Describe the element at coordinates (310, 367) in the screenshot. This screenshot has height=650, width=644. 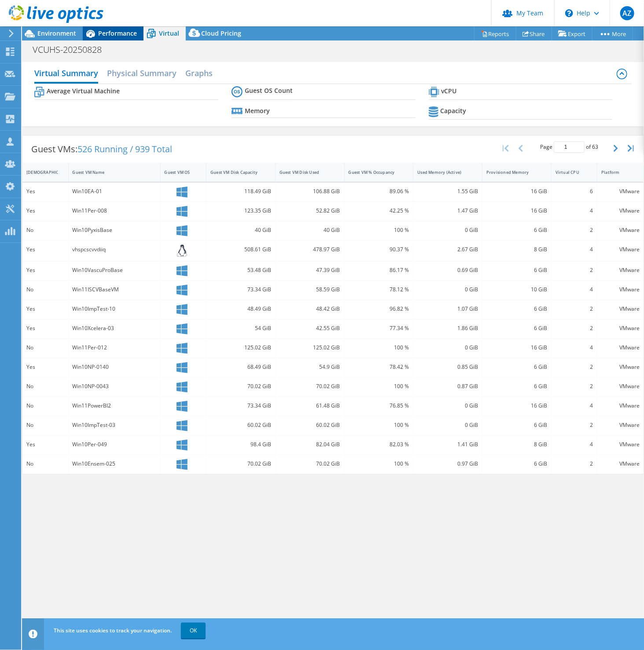
I see `div: 54.9 GiB` at that location.